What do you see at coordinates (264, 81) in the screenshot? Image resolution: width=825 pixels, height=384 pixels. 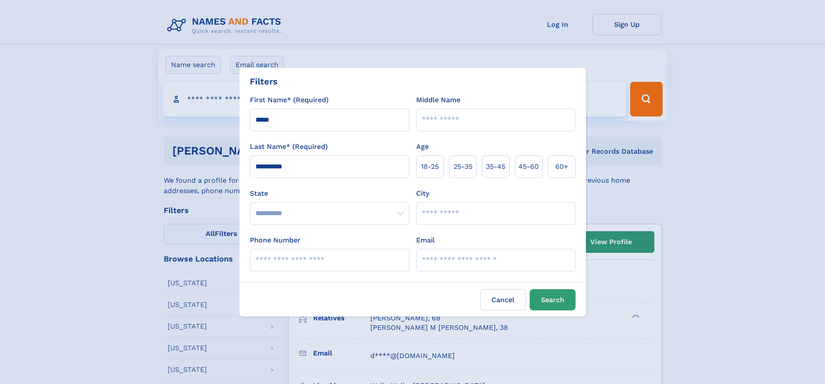 I see `div: Filters` at bounding box center [264, 81].